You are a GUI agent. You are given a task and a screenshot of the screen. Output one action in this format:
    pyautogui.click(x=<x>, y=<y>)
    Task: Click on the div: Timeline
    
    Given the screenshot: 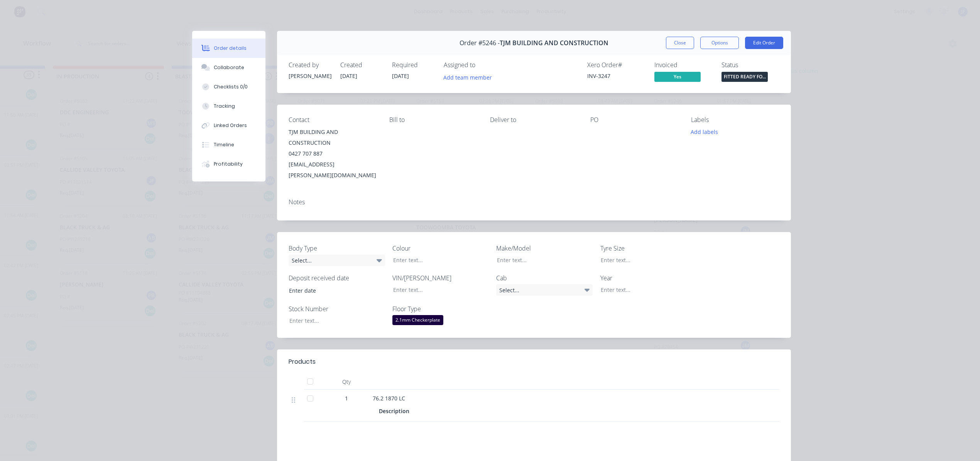 What is the action you would take?
    pyautogui.click(x=224, y=145)
    